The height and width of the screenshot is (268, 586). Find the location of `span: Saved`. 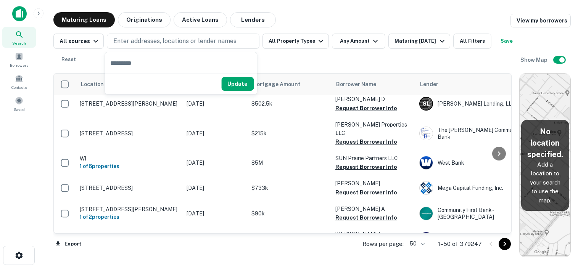

span: Saved is located at coordinates (19, 109).